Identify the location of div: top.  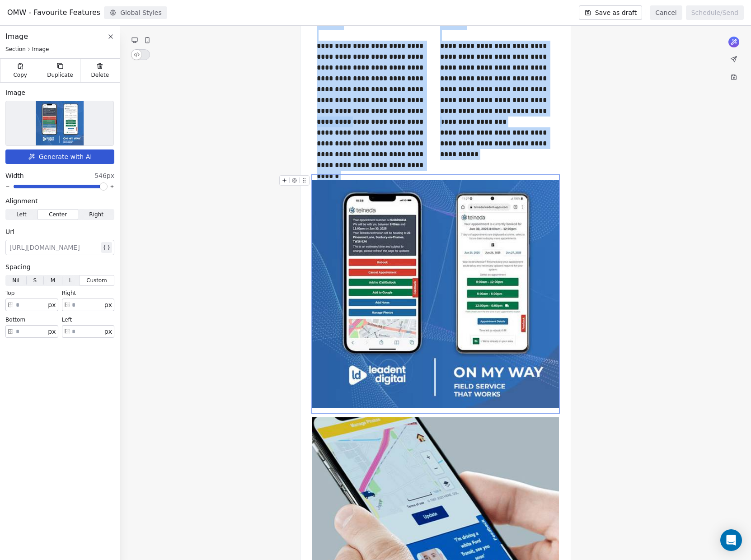
(32, 293).